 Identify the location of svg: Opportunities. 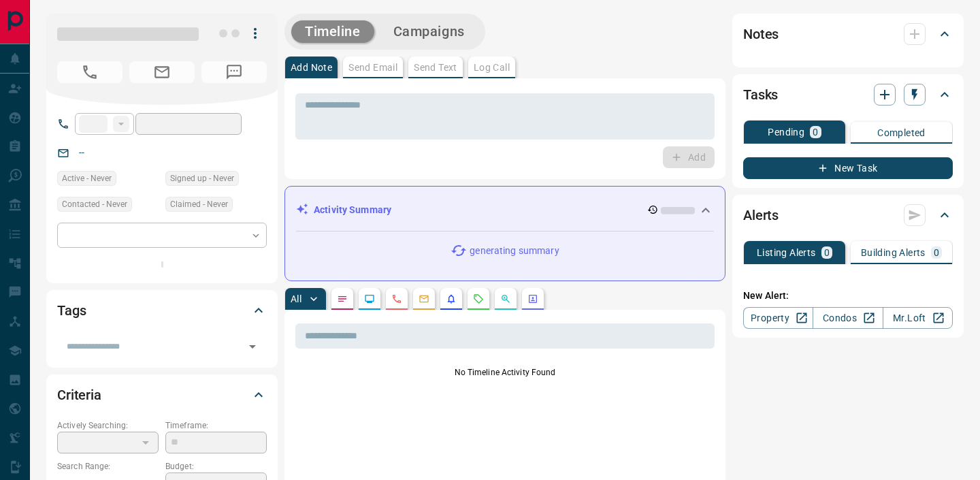
(506, 299).